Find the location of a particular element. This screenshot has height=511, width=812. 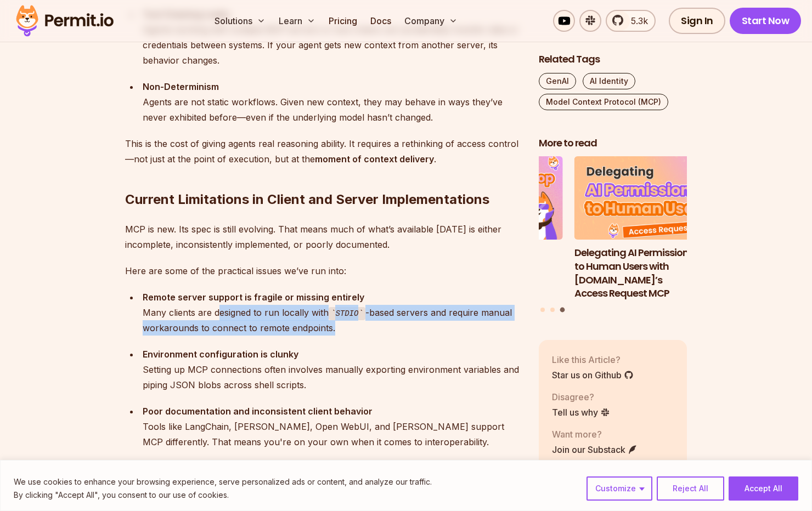

p: Disagree? is located at coordinates (581, 397).